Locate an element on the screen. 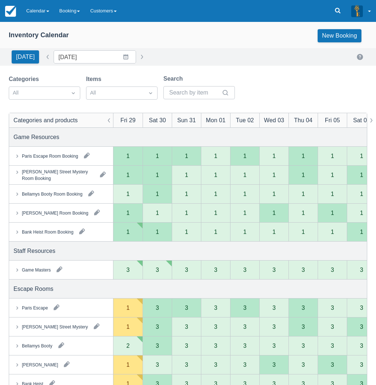 This screenshot has width=376, height=385. div: Thu 04 is located at coordinates (303, 120).